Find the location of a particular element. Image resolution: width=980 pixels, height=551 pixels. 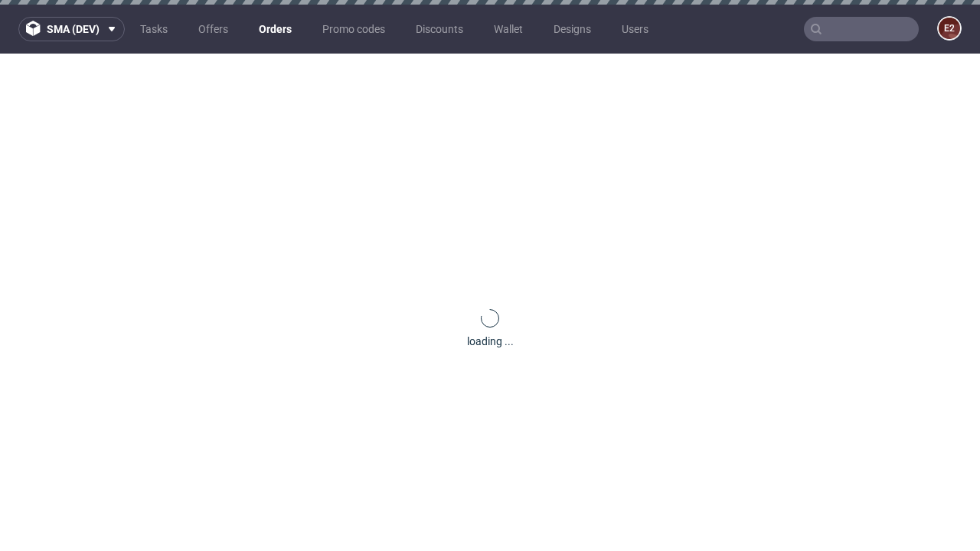

a: Offers is located at coordinates (213, 29).